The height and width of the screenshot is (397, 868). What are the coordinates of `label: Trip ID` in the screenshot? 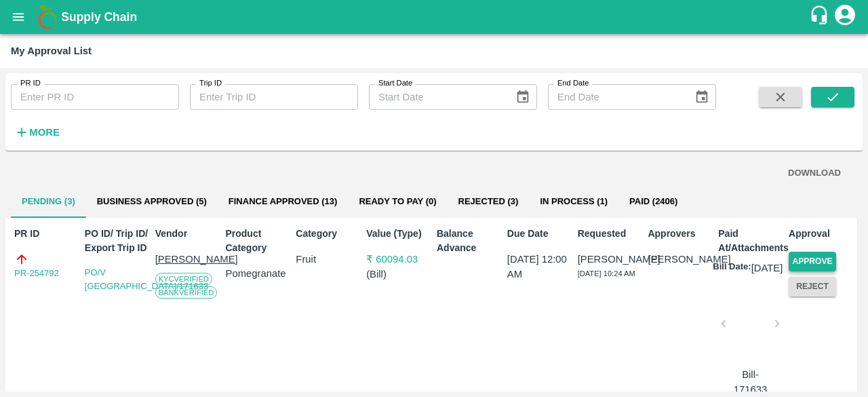 It's located at (210, 84).